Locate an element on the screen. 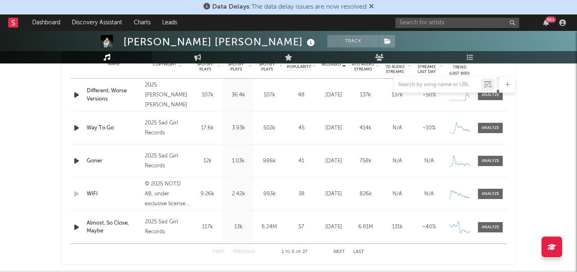  div: 2.42k is located at coordinates (238, 194).